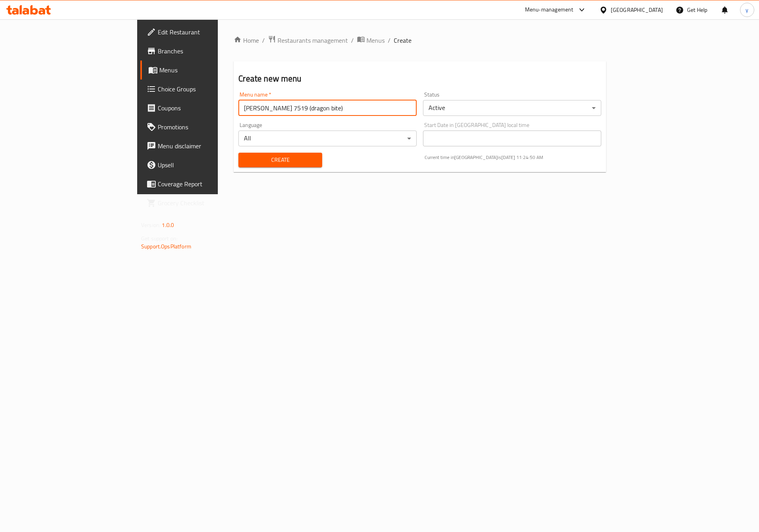  Describe the element at coordinates (747, 10) in the screenshot. I see `span: y` at that location.